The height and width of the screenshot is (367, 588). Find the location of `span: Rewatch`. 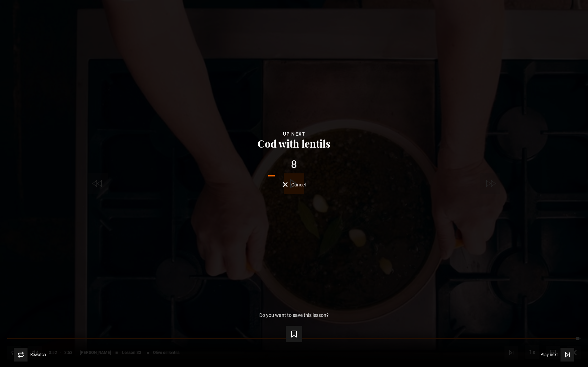

span: Rewatch is located at coordinates (38, 355).